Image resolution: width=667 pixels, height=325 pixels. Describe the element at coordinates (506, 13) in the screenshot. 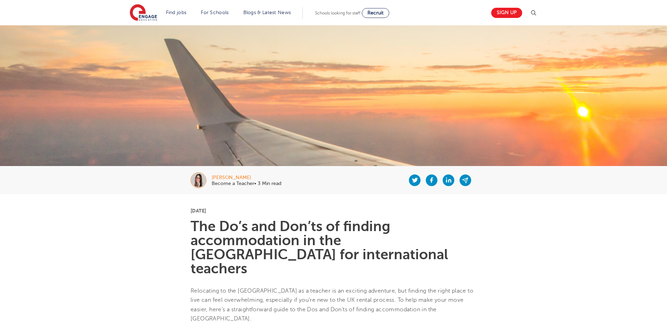

I see `a: Sign up` at that location.